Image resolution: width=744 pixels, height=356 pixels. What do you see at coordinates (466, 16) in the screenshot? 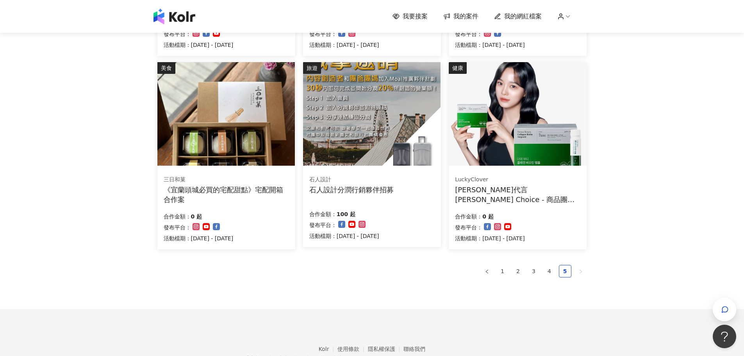
I see `span: 我的案件` at bounding box center [466, 16].